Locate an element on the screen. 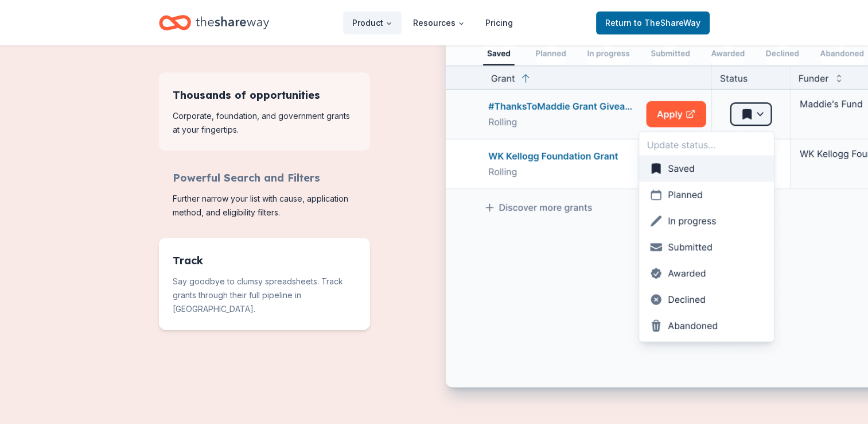 The width and height of the screenshot is (868, 424). a: Returnto TheShareWay is located at coordinates (653, 23).